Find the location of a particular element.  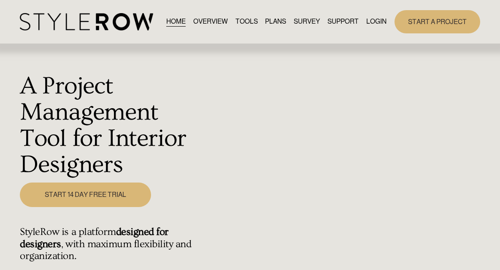

h1: A Project Management Tool for Interior Designers is located at coordinates (114, 125).